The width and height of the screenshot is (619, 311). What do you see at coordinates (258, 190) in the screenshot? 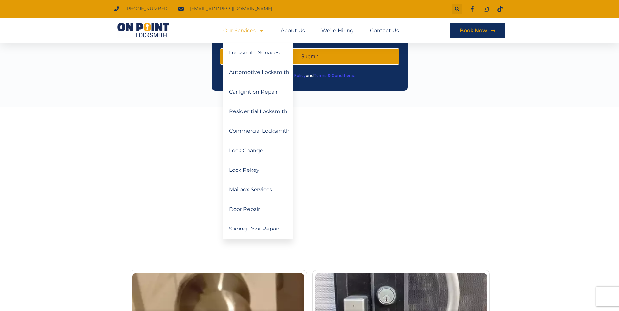
I see `a: Mailbox Services` at bounding box center [258, 190].